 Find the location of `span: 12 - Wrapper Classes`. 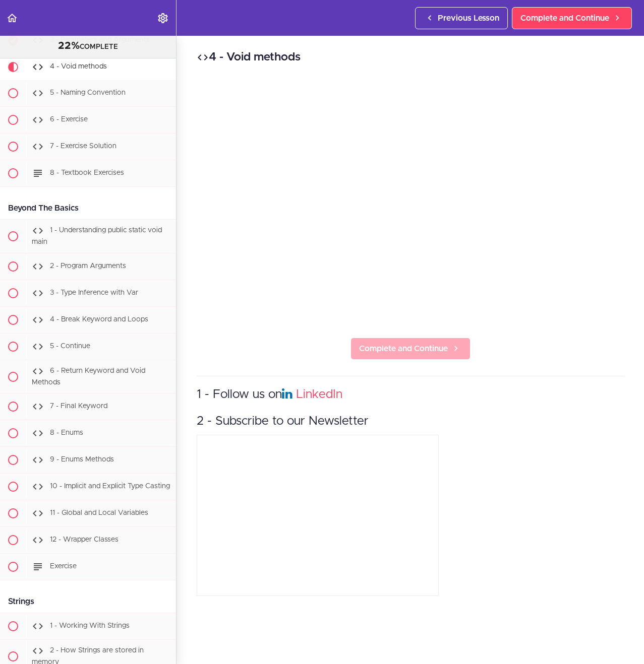

span: 12 - Wrapper Classes is located at coordinates (84, 540).